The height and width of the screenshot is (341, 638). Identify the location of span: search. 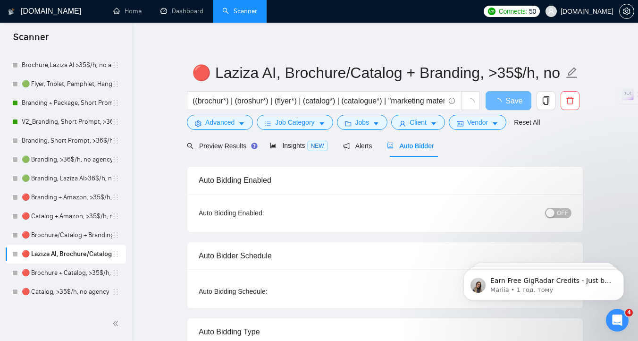
(190, 146).